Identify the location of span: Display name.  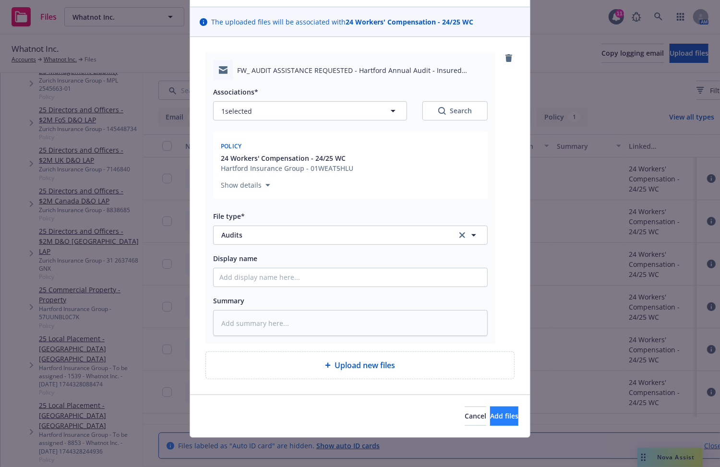
(235, 258).